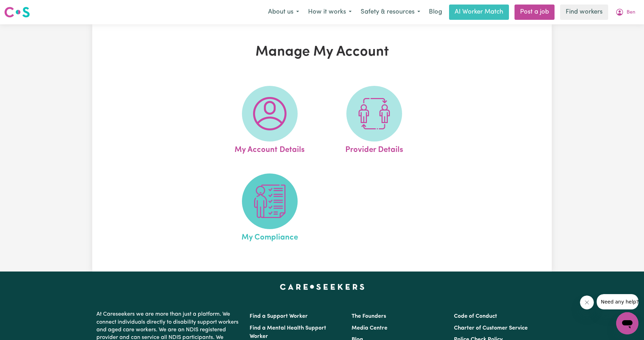 This screenshot has width=644, height=340. What do you see at coordinates (270, 237) in the screenshot?
I see `span: My Compliance` at bounding box center [270, 237].